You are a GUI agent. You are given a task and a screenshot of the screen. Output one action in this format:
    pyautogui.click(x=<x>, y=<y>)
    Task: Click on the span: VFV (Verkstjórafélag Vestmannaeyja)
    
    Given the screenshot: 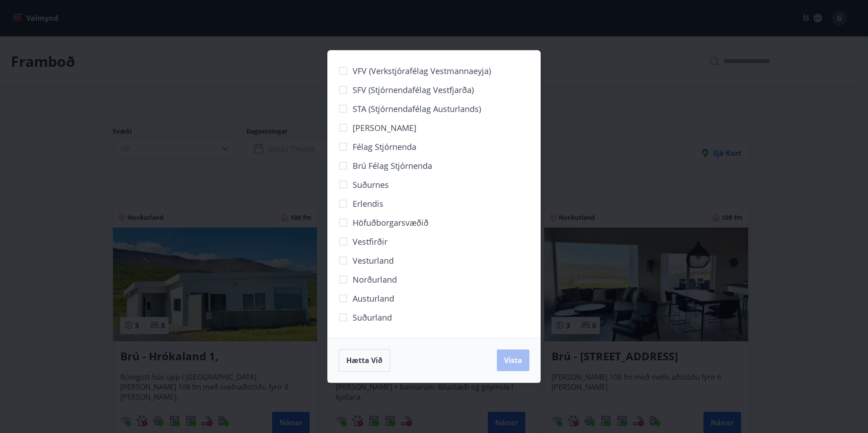 What is the action you would take?
    pyautogui.click(x=422, y=71)
    